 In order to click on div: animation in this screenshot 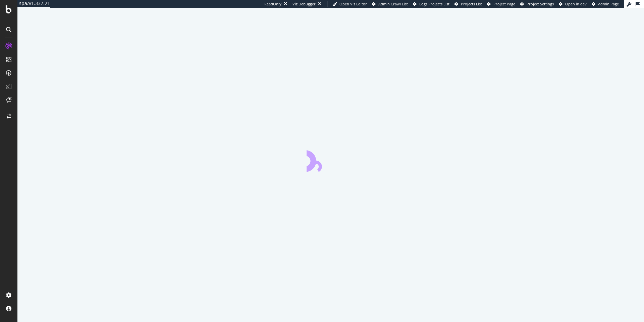, I will do `click(331, 159)`.